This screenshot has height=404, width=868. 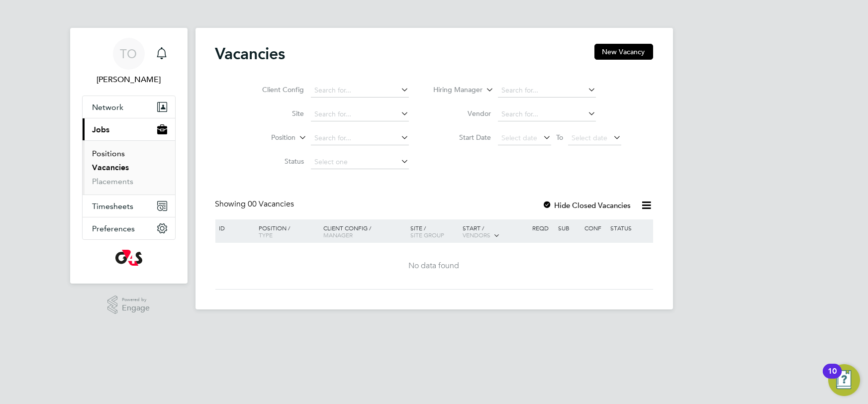 I want to click on div: No data found, so click(x=435, y=266).